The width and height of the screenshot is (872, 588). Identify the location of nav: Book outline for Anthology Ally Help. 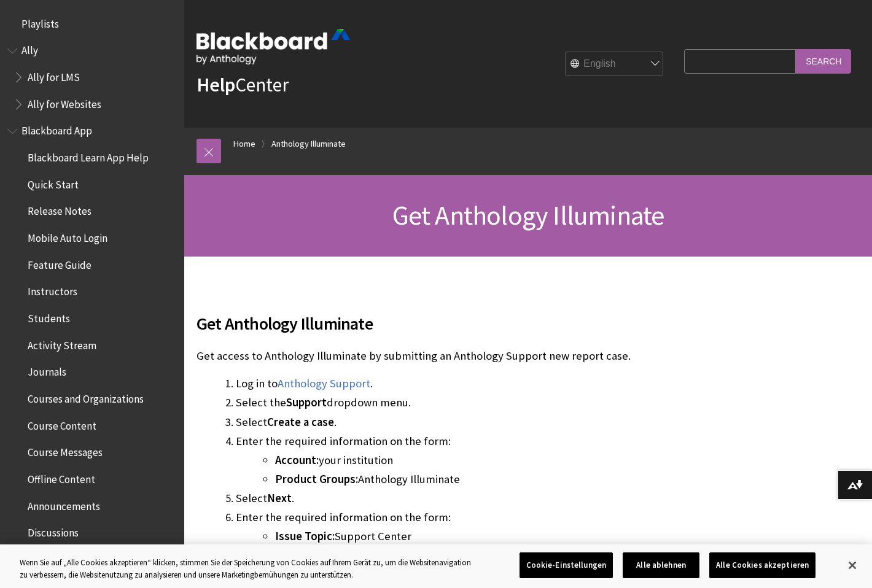
(92, 77).